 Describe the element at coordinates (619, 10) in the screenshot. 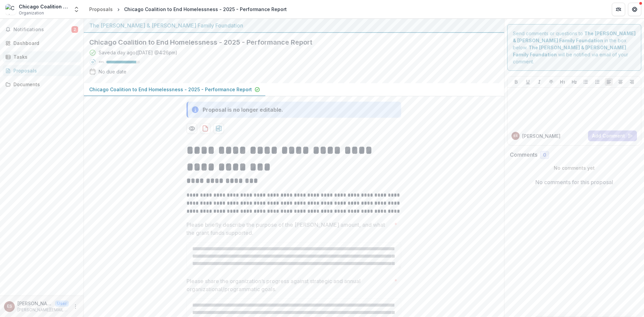

I see `button: Partners` at that location.